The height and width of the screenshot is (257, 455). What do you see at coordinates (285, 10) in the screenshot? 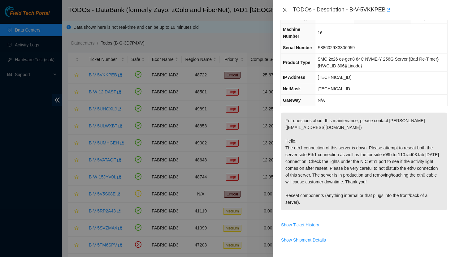
I see `span: close` at bounding box center [285, 10].